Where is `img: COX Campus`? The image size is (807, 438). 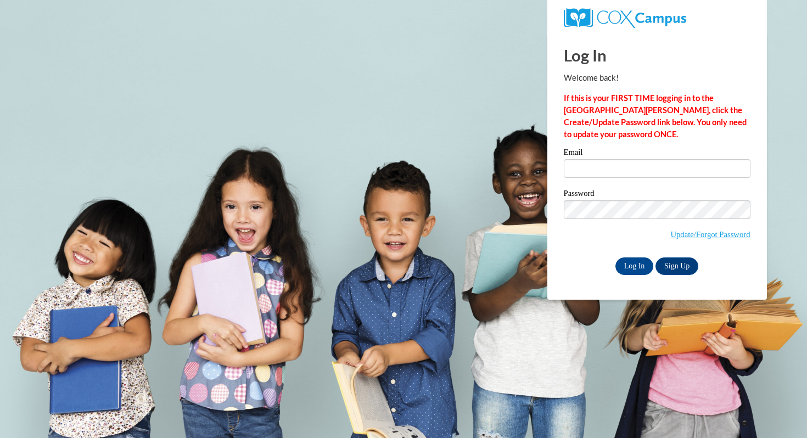 img: COX Campus is located at coordinates (625, 18).